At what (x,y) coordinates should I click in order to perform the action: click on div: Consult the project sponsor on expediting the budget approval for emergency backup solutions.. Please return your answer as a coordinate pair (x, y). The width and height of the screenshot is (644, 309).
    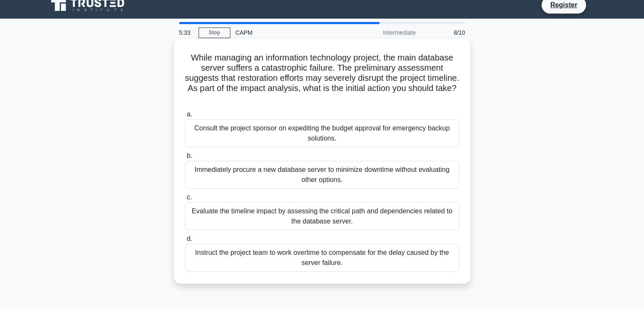
    Looking at the image, I should click on (322, 133).